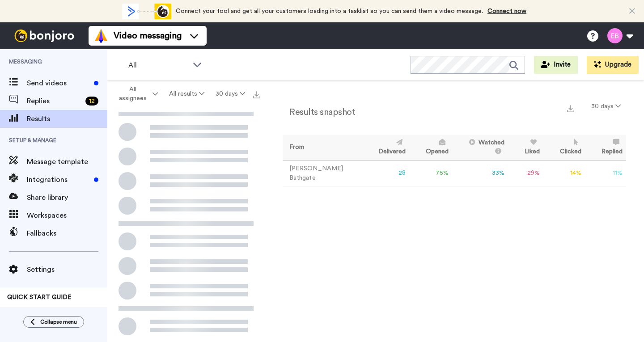 The width and height of the screenshot is (644, 342). What do you see at coordinates (53, 322) in the screenshot?
I see `button: Collapse menu` at bounding box center [53, 322].